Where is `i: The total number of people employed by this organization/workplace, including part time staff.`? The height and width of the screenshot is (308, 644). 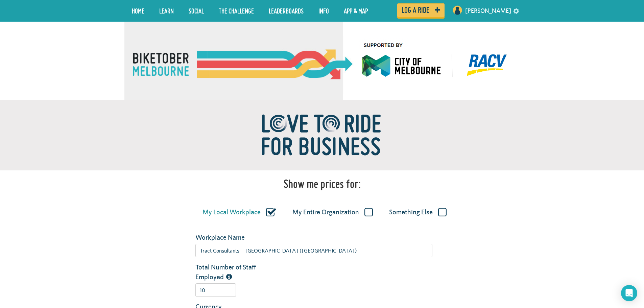
i: The total number of people employed by this organization/workplace, including part time staff. is located at coordinates (229, 277).